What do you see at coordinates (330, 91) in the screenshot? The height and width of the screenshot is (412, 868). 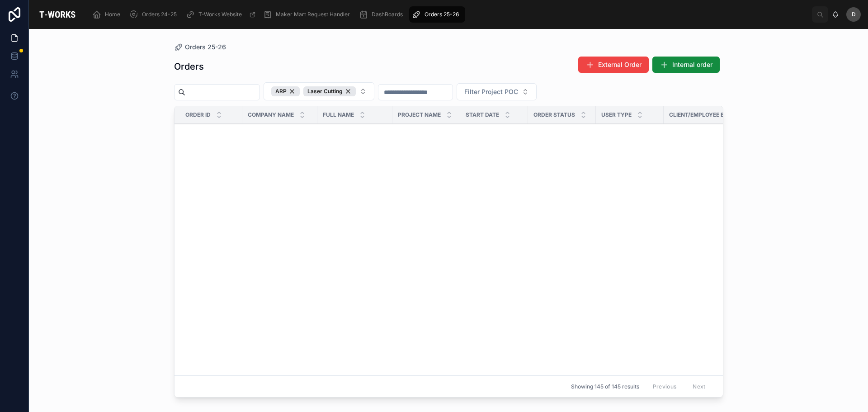 I see `div: Laser Cutting` at bounding box center [330, 91].